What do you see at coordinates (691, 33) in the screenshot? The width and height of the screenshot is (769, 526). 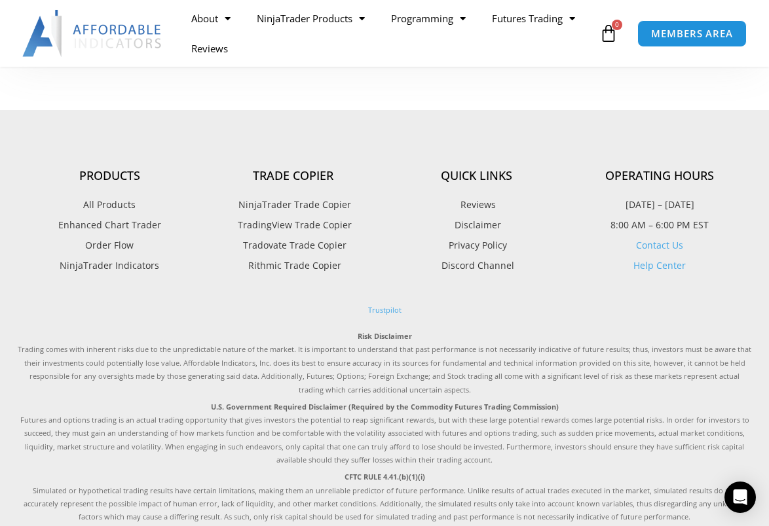 I see `a: MEMBERS AREA` at bounding box center [691, 33].